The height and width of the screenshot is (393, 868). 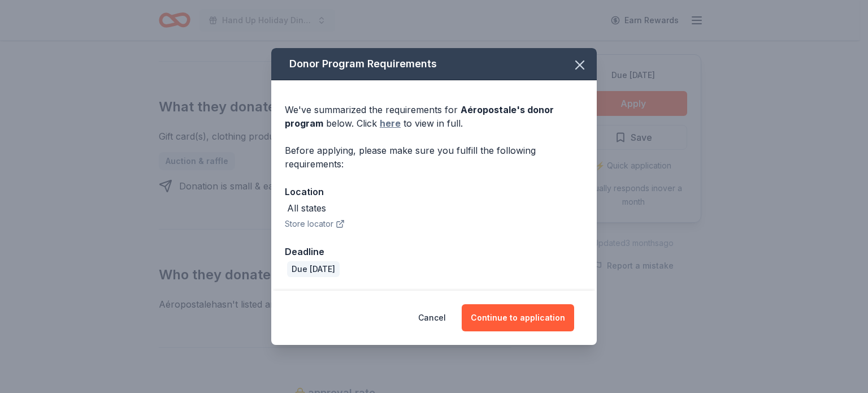 I want to click on button: Store locator, so click(x=315, y=224).